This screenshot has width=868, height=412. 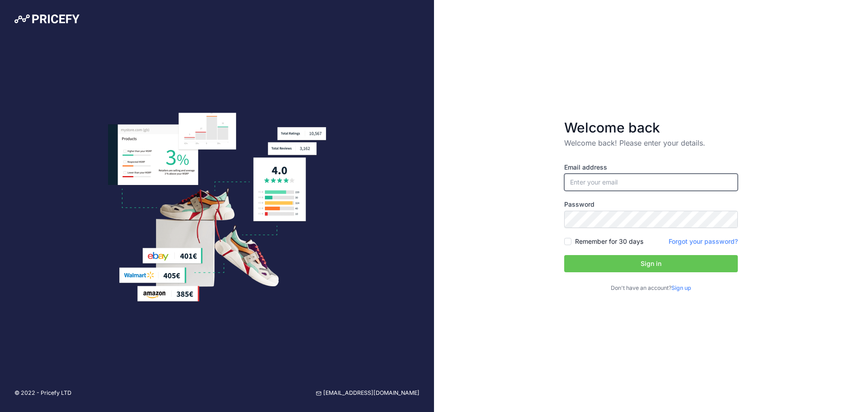 What do you see at coordinates (651, 128) in the screenshot?
I see `h3: Welcome back` at bounding box center [651, 128].